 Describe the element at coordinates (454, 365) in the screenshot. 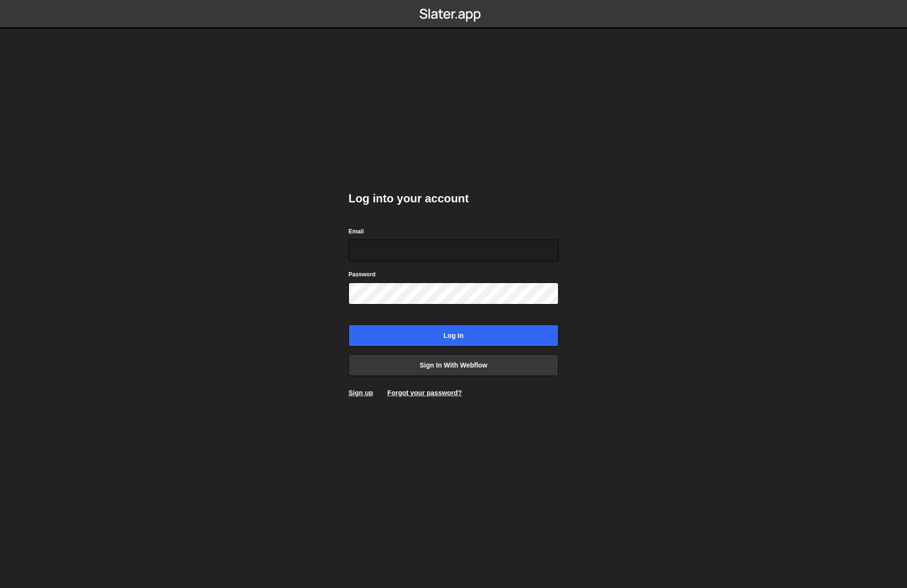

I see `a: Sign in with Webflow` at that location.